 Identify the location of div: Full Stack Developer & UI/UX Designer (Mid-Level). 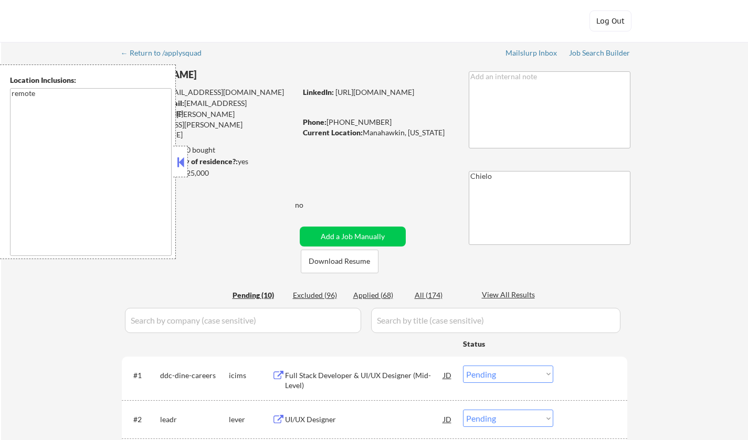
(364, 381).